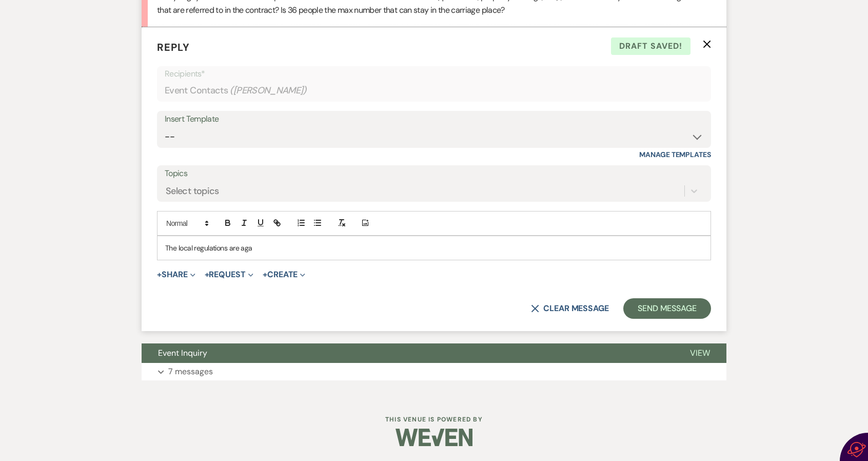 The image size is (868, 461). I want to click on div: Select topics, so click(192, 190).